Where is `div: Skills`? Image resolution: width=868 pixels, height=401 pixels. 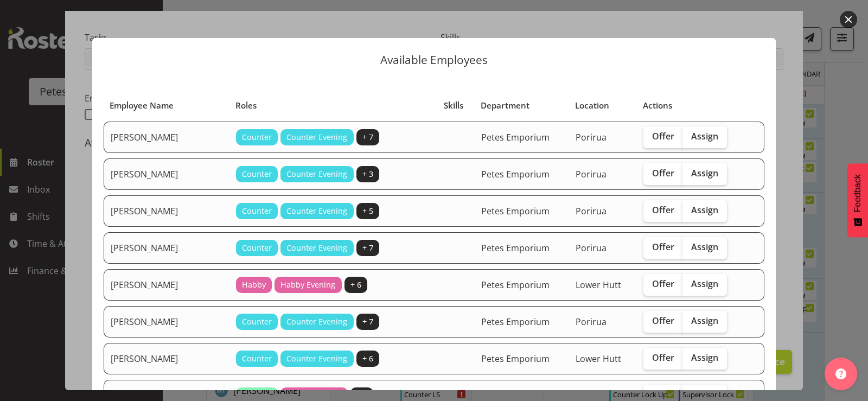
div: Skills is located at coordinates (455, 106).